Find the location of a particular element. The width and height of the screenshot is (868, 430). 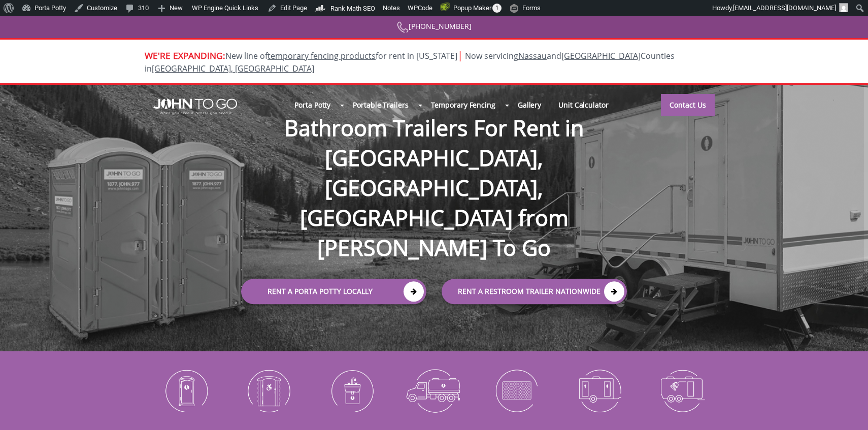

a: Portable Trailers is located at coordinates (380, 105).